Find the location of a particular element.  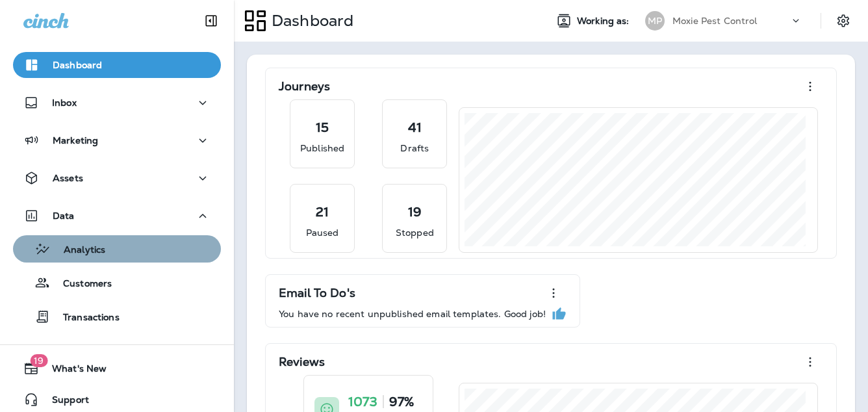

p: Stopped is located at coordinates (415, 233).